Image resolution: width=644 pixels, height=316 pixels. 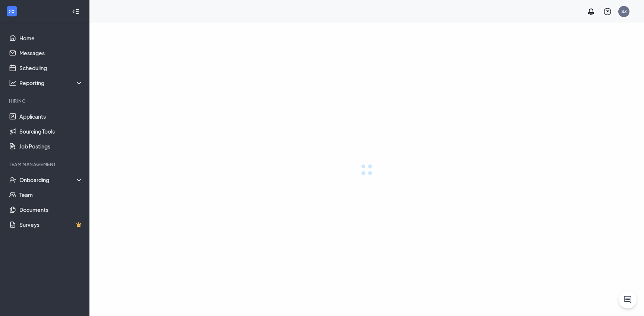 What do you see at coordinates (75, 12) in the screenshot?
I see `svg: Collapse` at bounding box center [75, 12].